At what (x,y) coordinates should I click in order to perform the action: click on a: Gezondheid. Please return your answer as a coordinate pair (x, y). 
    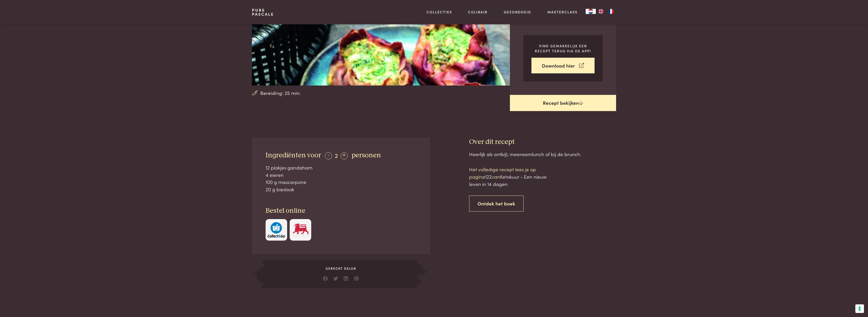
    Looking at the image, I should click on (517, 12).